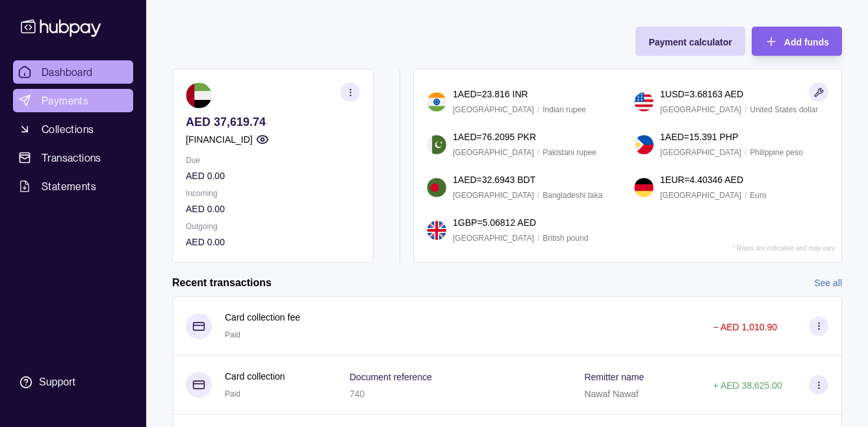 Image resolution: width=868 pixels, height=427 pixels. Describe the element at coordinates (437, 231) in the screenshot. I see `img: gb` at that location.